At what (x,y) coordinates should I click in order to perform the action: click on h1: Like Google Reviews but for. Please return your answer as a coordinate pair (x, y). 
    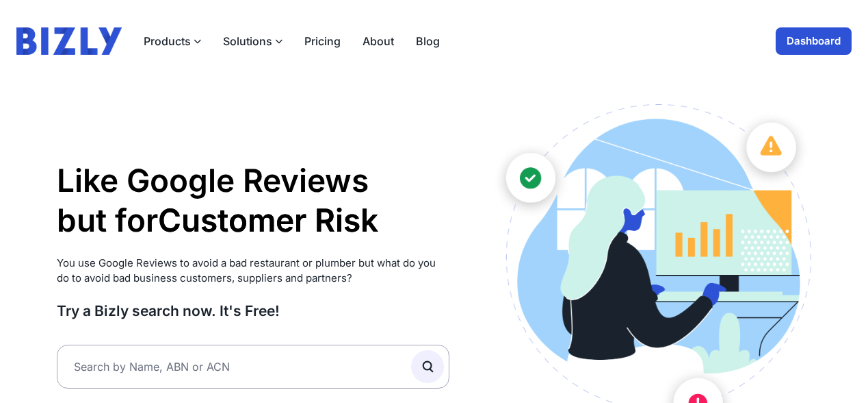
    Looking at the image, I should click on (253, 200).